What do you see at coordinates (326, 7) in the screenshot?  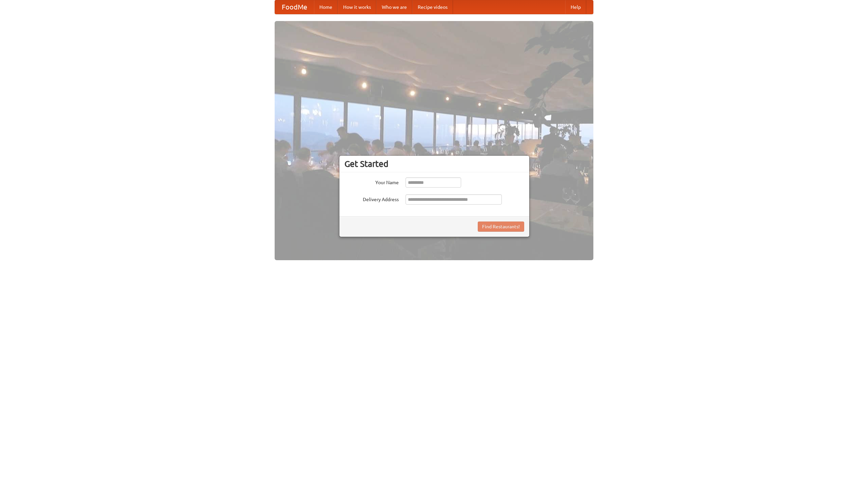 I see `a: Home` at bounding box center [326, 7].